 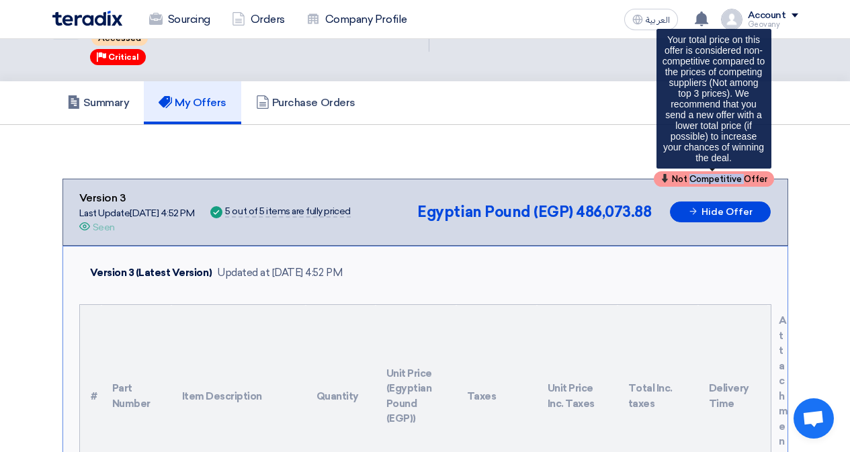 What do you see at coordinates (192, 103) in the screenshot?
I see `h5: My Offers` at bounding box center [192, 103].